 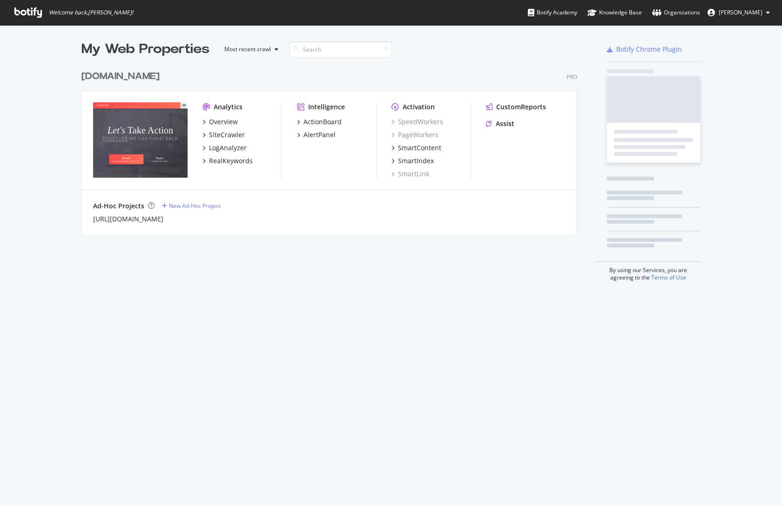 What do you see at coordinates (648, 271) in the screenshot?
I see `div: By using our Services, you are agreeing to the` at bounding box center [648, 271].